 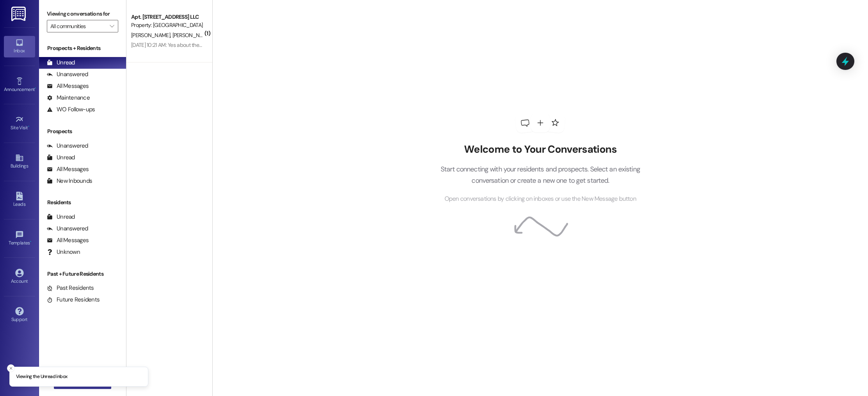 What do you see at coordinates (63, 252) in the screenshot?
I see `div: Unknown` at bounding box center [63, 252].